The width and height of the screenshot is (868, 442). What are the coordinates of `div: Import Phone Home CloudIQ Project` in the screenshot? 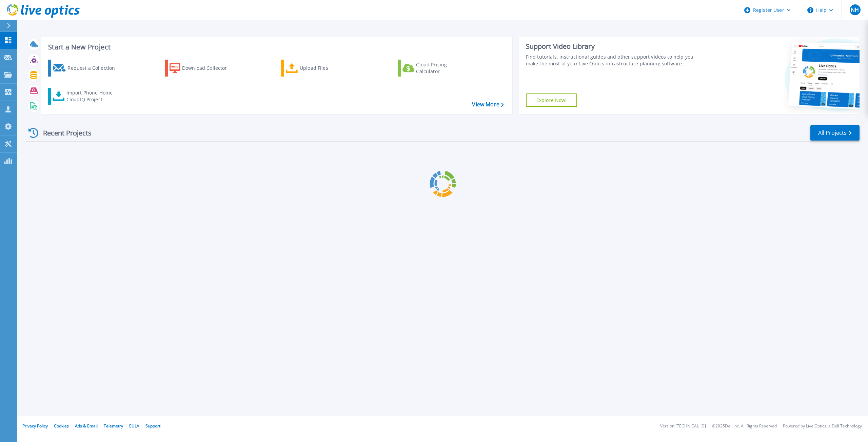 It's located at (93, 96).